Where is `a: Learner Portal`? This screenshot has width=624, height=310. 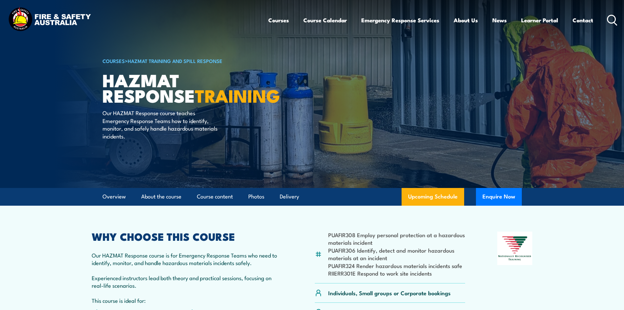
a: Learner Portal is located at coordinates (540, 20).